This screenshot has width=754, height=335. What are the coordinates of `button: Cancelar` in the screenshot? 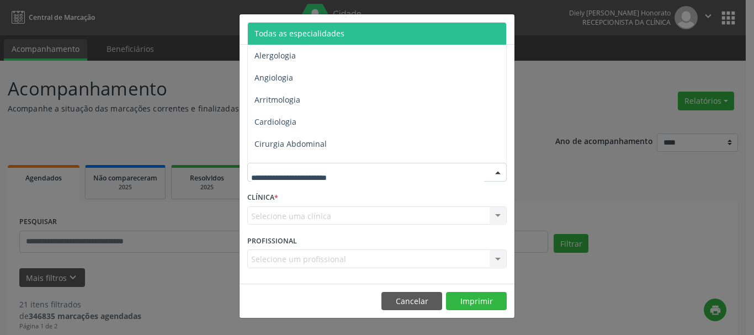 It's located at (412, 301).